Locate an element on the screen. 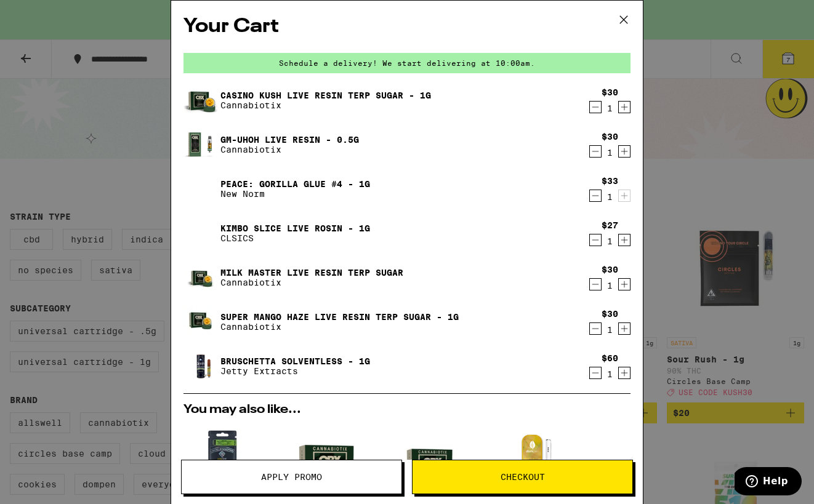  img: Gm-uhOh Live Resin - 0.5g is located at coordinates (201, 145).